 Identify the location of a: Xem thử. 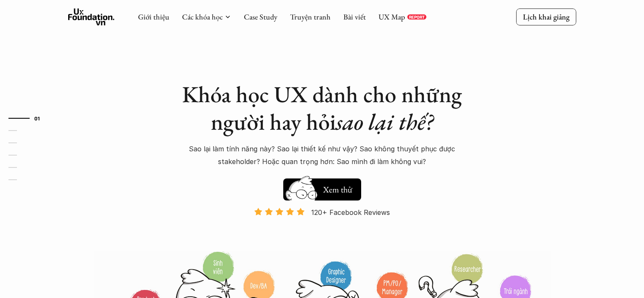
(322, 187).